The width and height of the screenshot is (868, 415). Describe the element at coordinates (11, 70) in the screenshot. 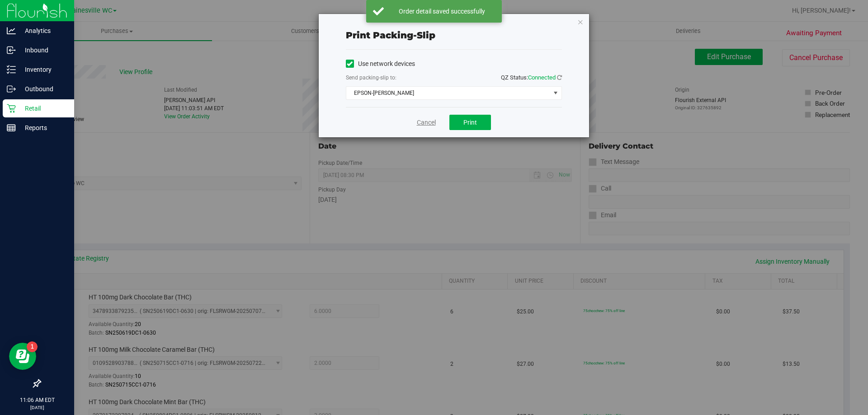

I see `inline-svg: Inventory` at that location.